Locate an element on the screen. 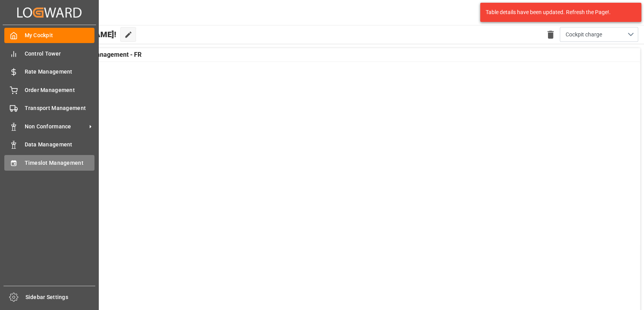  a: Timeslot Management is located at coordinates (50, 163).